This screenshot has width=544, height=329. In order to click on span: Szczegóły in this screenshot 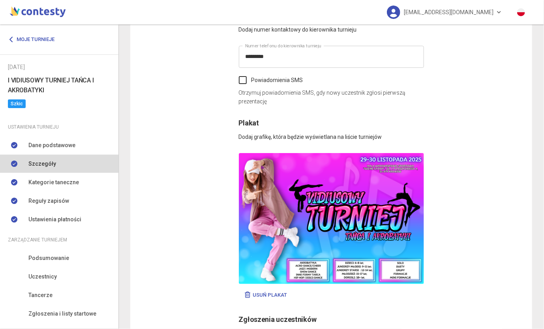, I will do `click(42, 164)`.